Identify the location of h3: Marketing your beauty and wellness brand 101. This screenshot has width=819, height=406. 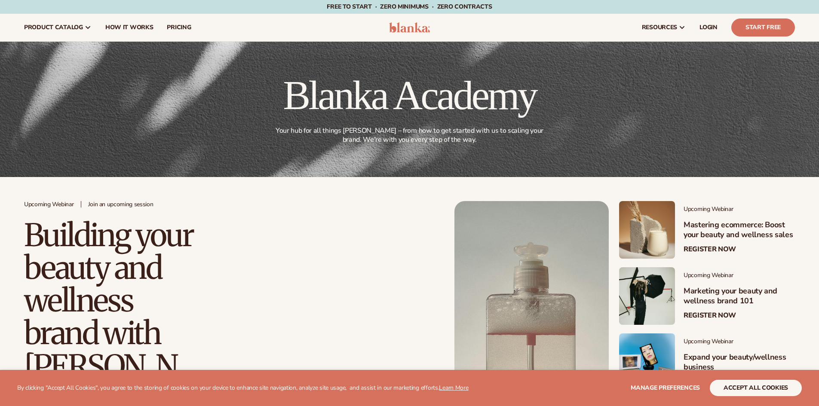
(739, 296).